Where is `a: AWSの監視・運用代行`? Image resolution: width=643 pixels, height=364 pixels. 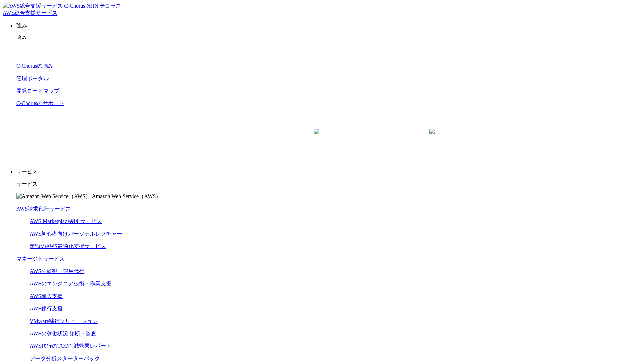 a: AWSの監視・運用代行 is located at coordinates (57, 271).